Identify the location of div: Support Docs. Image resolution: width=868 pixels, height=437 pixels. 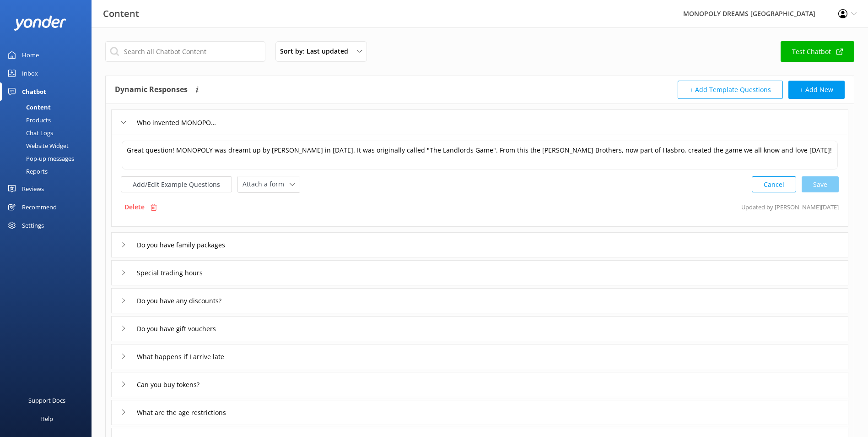
(47, 400).